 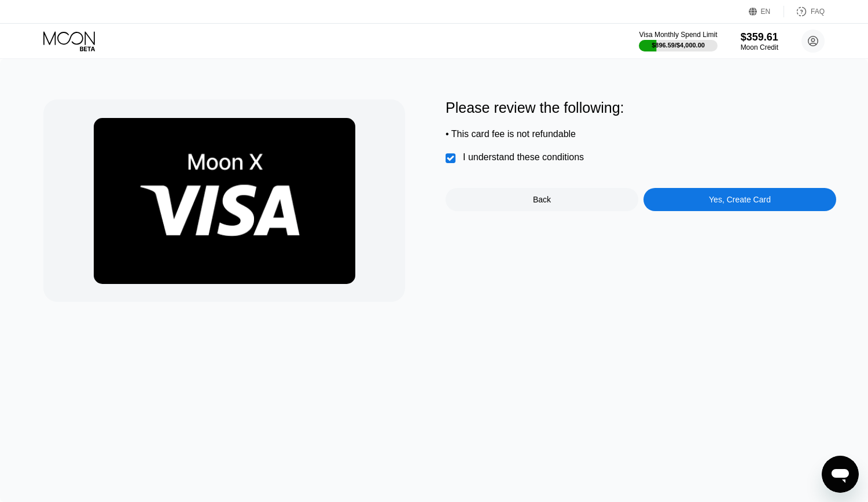 I want to click on div: Visa Monthly Spend Limit, so click(x=678, y=34).